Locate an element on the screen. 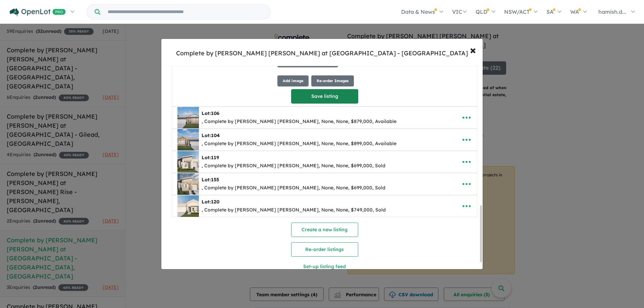 The image size is (644, 308). img: Openlot PRO Logo White is located at coordinates (37, 12).